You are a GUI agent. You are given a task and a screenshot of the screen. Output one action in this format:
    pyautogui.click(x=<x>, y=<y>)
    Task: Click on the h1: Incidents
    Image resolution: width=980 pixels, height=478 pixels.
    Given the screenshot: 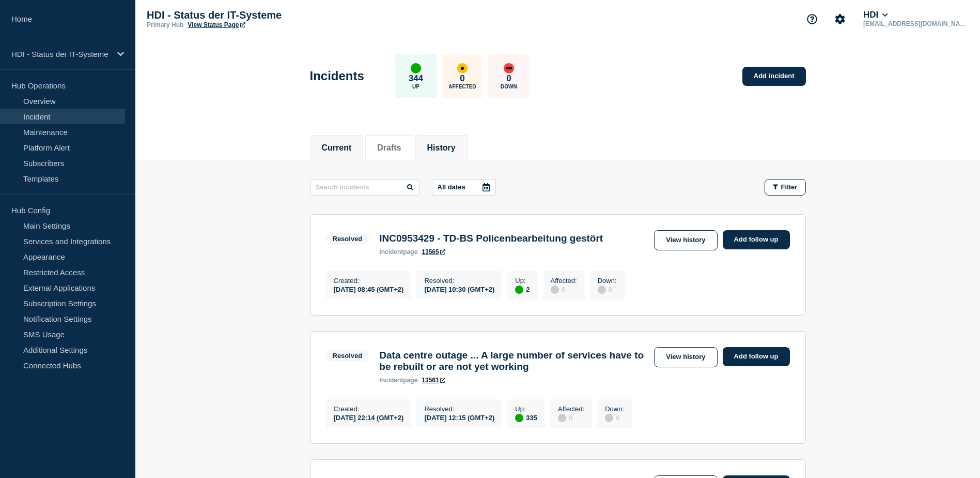 What is the action you would take?
    pyautogui.click(x=337, y=76)
    